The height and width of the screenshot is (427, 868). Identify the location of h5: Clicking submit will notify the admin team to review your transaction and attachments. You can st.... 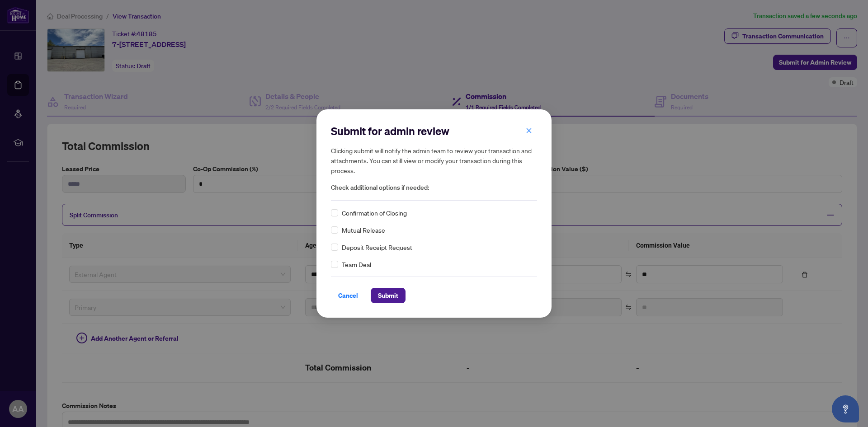
(434, 161).